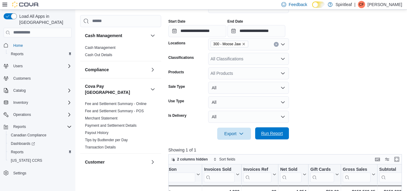 The image size is (407, 191). I want to click on a: Transaction Details, so click(100, 147).